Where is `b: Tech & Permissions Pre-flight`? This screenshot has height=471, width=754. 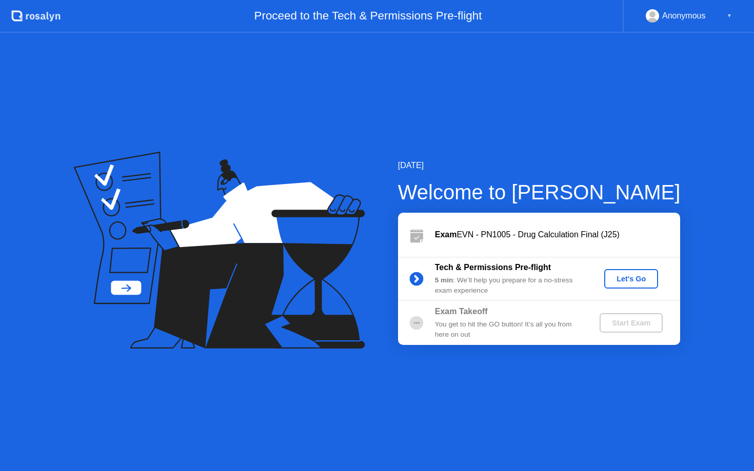 b: Tech & Permissions Pre-flight is located at coordinates (493, 267).